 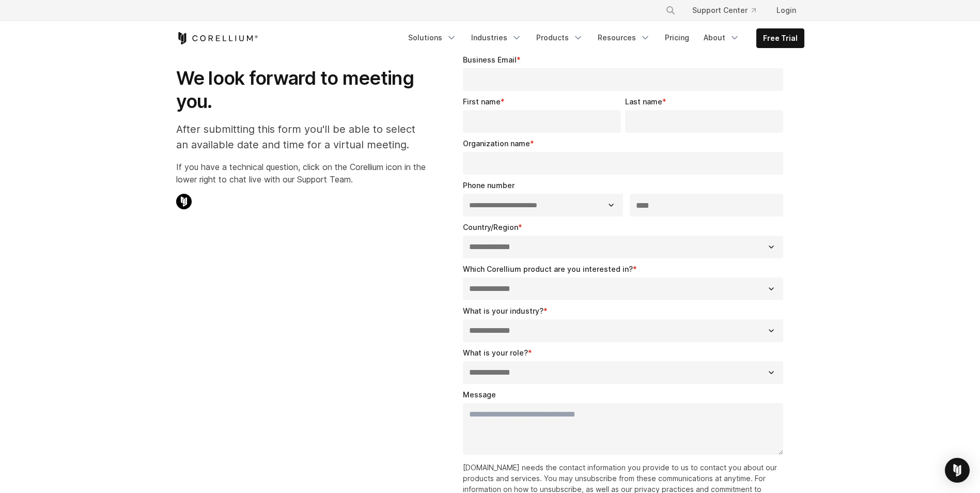 I want to click on a: Industries, so click(x=496, y=38).